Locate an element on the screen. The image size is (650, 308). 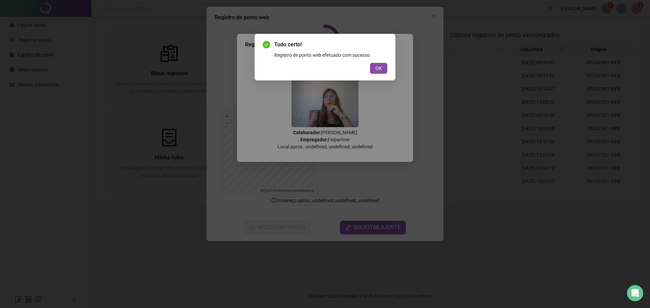
span: Tudo certo! is located at coordinates (331, 45).